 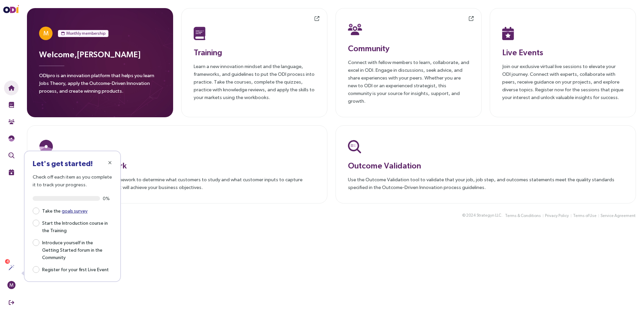 What do you see at coordinates (11, 302) in the screenshot?
I see `button: Sign Out` at bounding box center [11, 302].